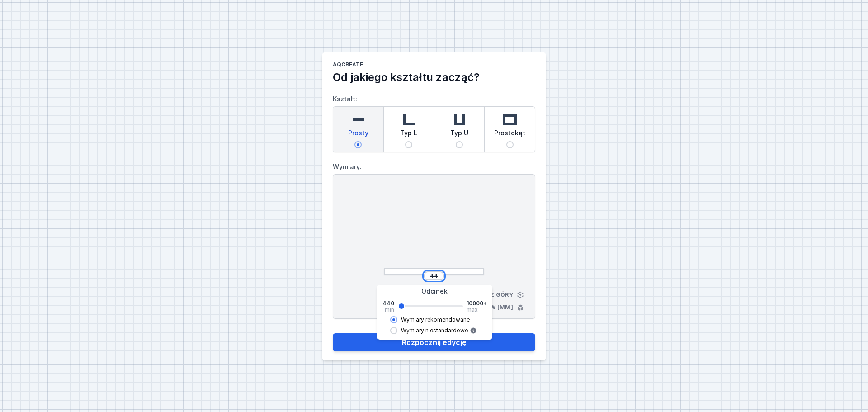  Describe the element at coordinates (459, 145) in the screenshot. I see `input: Typ U` at that location.